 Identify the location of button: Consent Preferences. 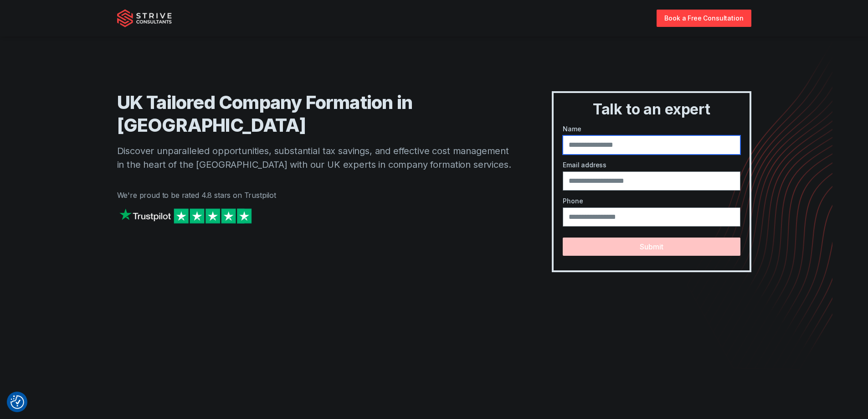
(17, 402).